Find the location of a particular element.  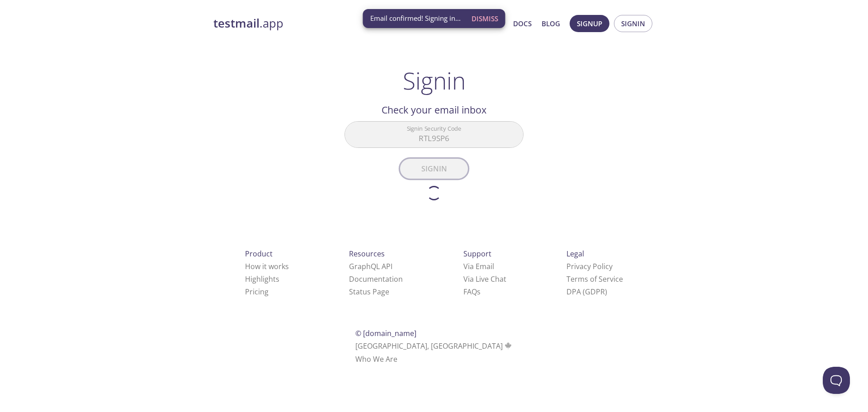

a: Via Live Chat is located at coordinates (485, 279).